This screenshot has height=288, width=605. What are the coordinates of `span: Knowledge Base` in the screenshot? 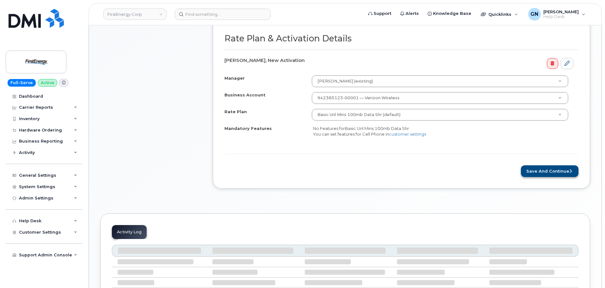 It's located at (452, 14).